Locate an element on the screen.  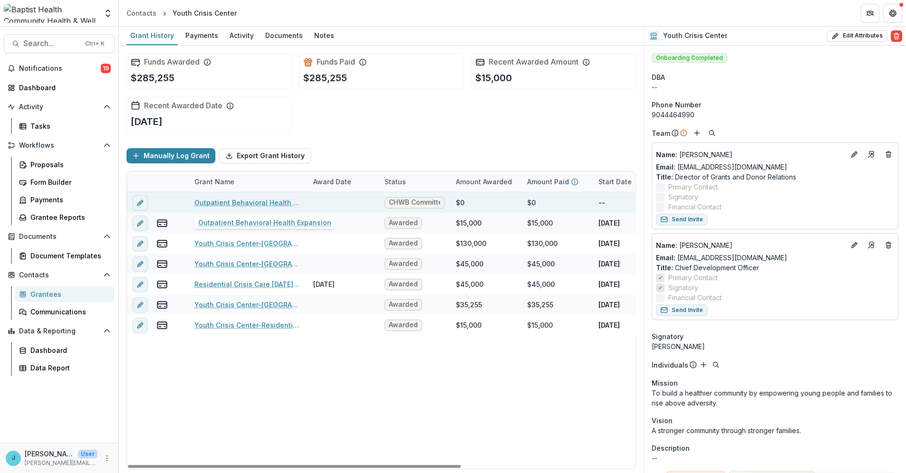
a: Grantee Reports is located at coordinates (65, 217).